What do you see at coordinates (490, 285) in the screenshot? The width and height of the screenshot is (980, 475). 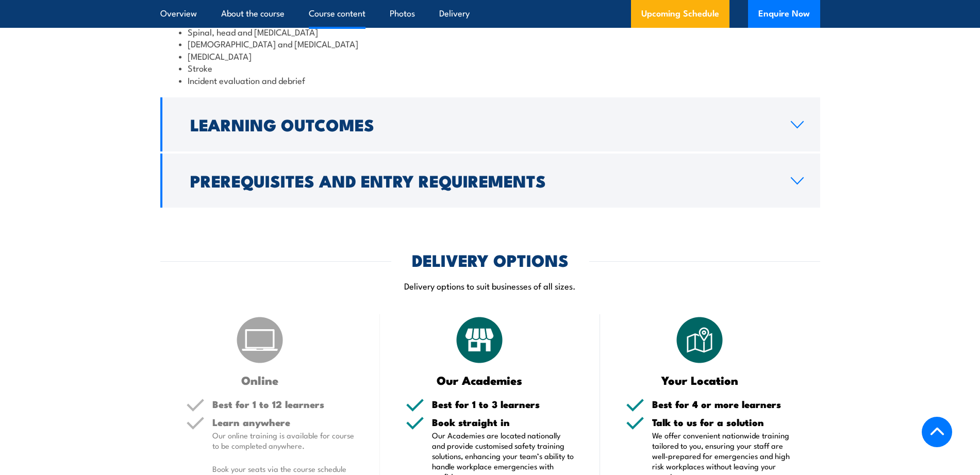 I see `p: Delivery options to suit businesses of all sizes.` at bounding box center [490, 285].